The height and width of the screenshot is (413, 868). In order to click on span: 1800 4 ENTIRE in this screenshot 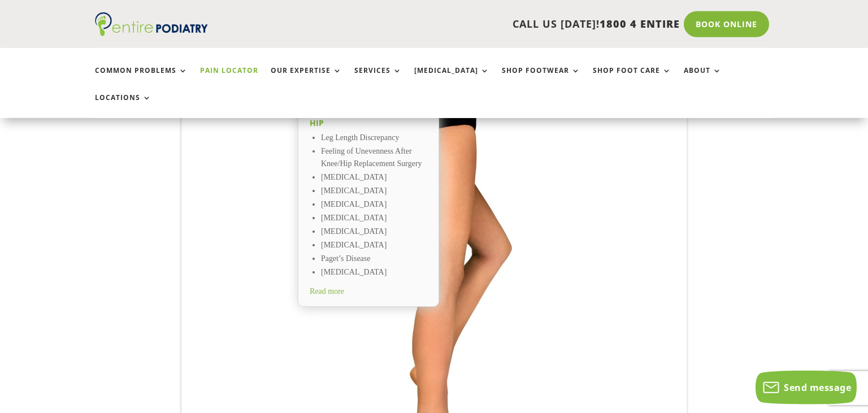, I will do `click(640, 24)`.